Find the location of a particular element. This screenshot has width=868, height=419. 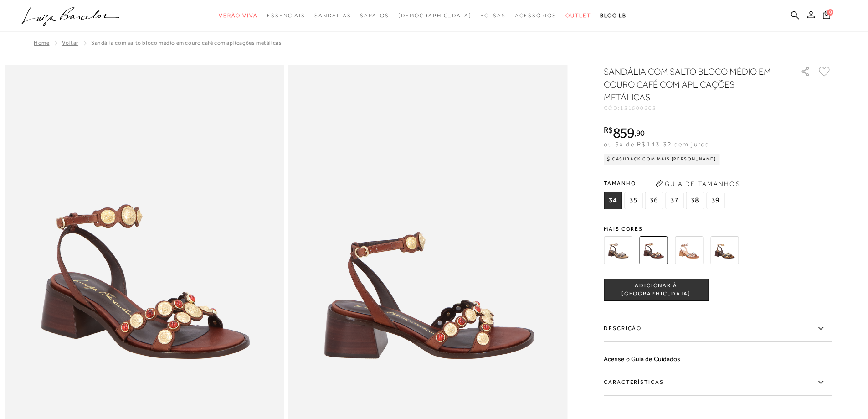

span: 35 is located at coordinates (634, 201).